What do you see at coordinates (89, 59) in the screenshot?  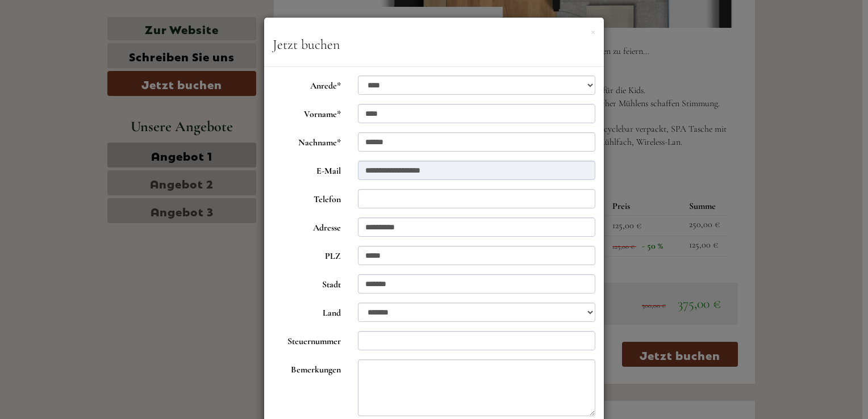 I see `small: 13:55` at bounding box center [89, 59].